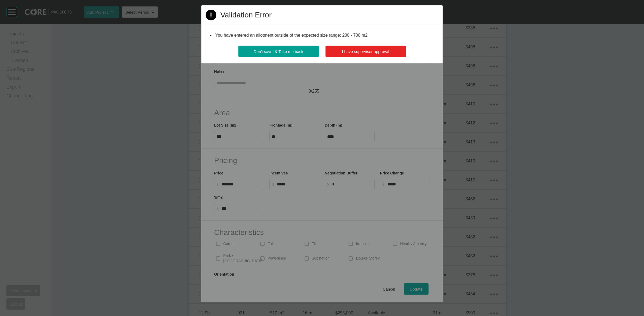  What do you see at coordinates (278, 52) in the screenshot?
I see `button: Don't save! & Take me back` at bounding box center [278, 52].